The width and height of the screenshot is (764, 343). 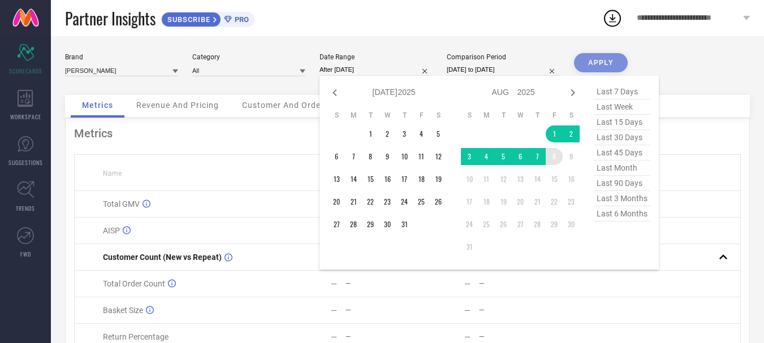 What do you see at coordinates (487, 225) in the screenshot?
I see `td: Mon Aug 25 2025` at bounding box center [487, 225].